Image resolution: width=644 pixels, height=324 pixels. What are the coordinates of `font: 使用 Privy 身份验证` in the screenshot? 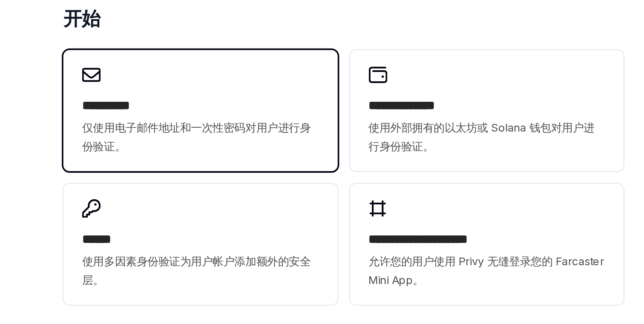 It's located at (56, 95).